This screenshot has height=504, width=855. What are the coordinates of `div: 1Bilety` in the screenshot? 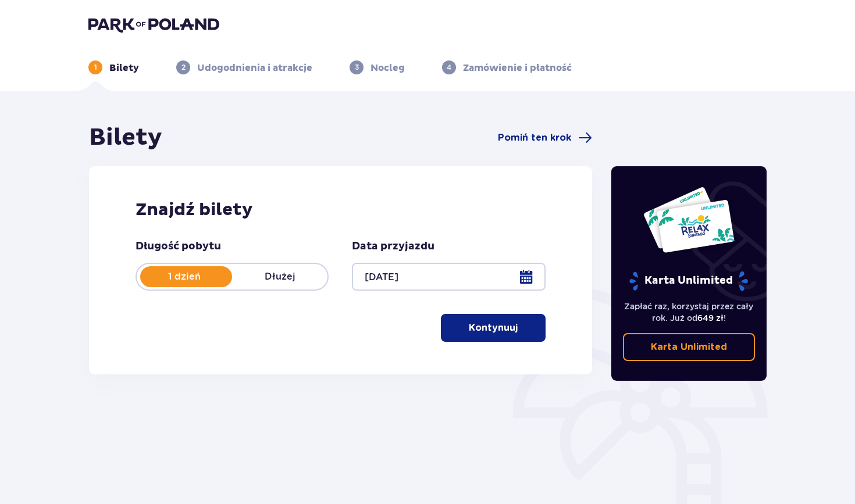 It's located at (113, 67).